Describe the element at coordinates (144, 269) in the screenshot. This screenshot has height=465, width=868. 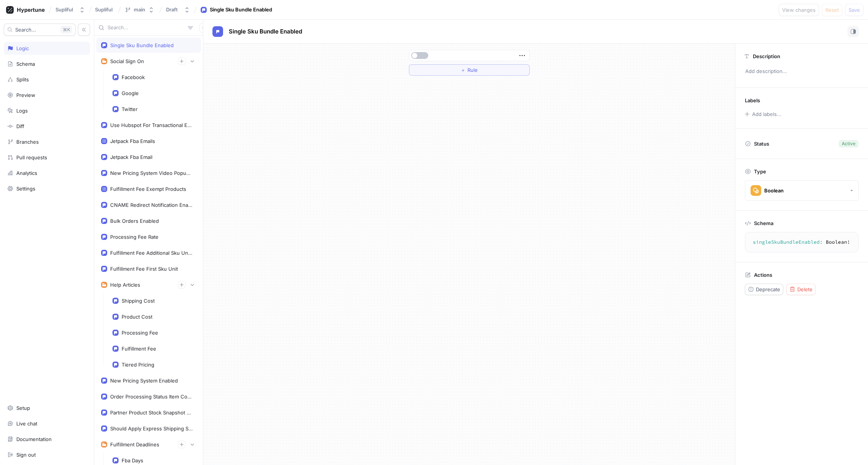
I see `div: Fulfillment Fee First Sku Unit` at that location.